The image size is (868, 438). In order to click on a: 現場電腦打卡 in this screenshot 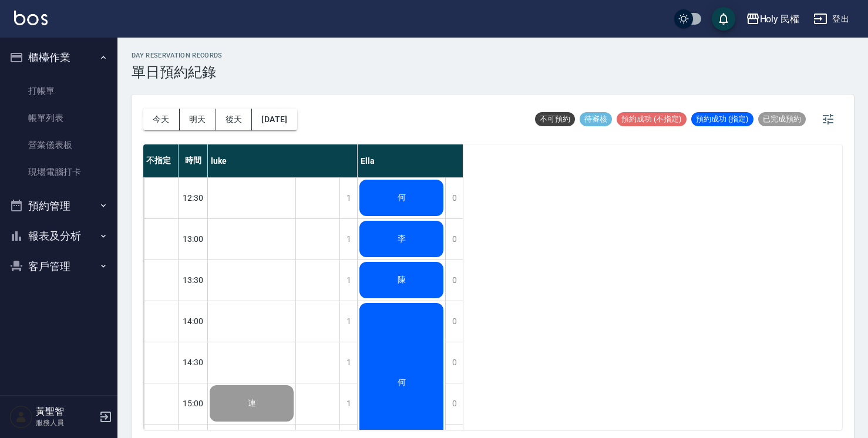, I will do `click(59, 172)`.